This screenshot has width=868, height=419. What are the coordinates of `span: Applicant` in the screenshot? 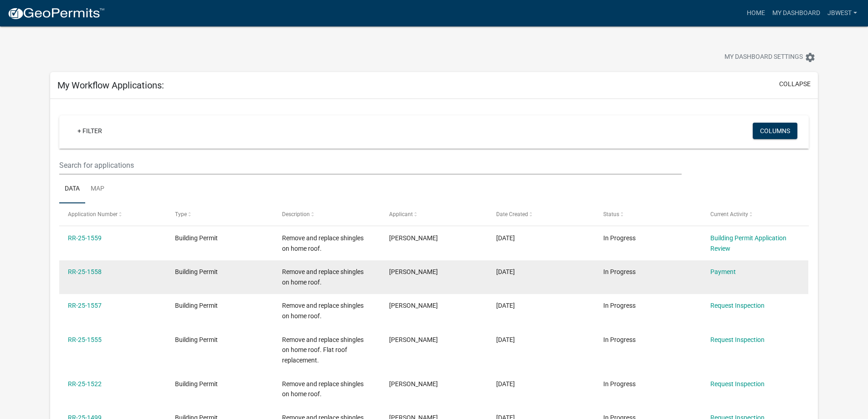 It's located at (401, 215).